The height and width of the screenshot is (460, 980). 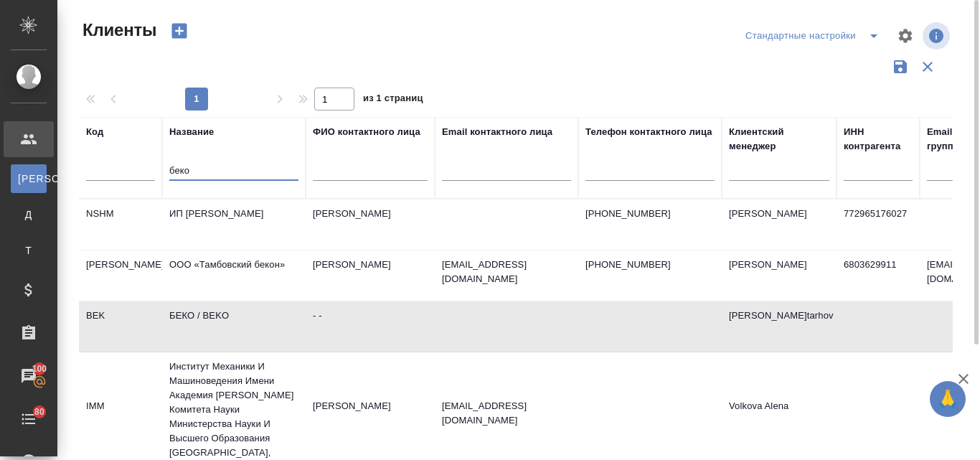 I want to click on td: Volkova Alena, so click(x=779, y=417).